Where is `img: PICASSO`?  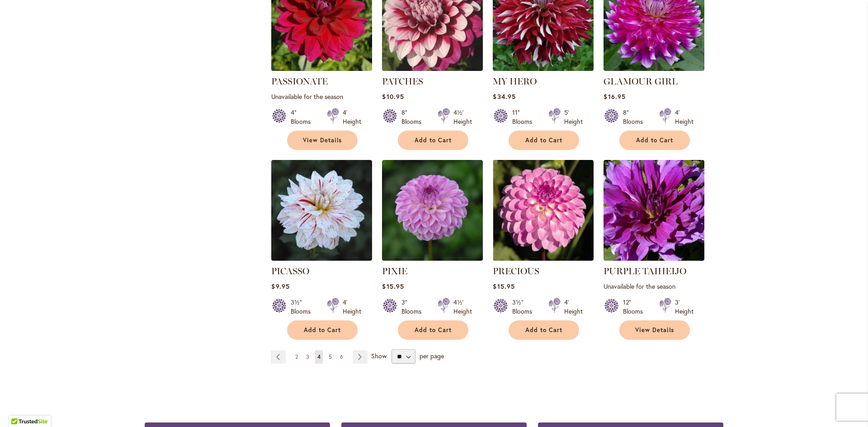
img: PICASSO is located at coordinates (322, 210).